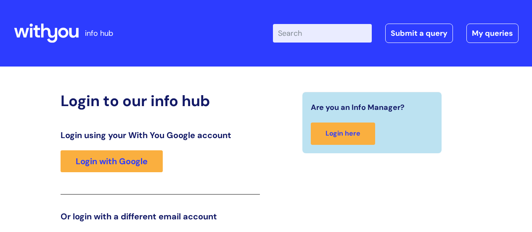 Image resolution: width=532 pixels, height=232 pixels. I want to click on a: Login with Google, so click(111, 161).